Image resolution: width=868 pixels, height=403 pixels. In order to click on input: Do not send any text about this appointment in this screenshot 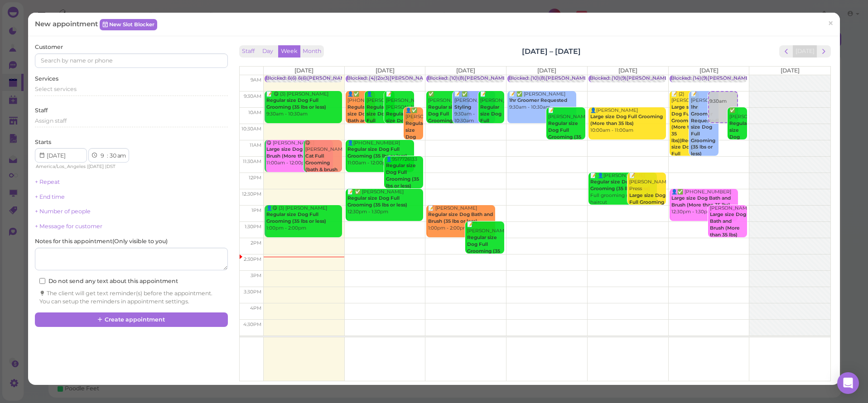, I will do `click(42, 281)`.